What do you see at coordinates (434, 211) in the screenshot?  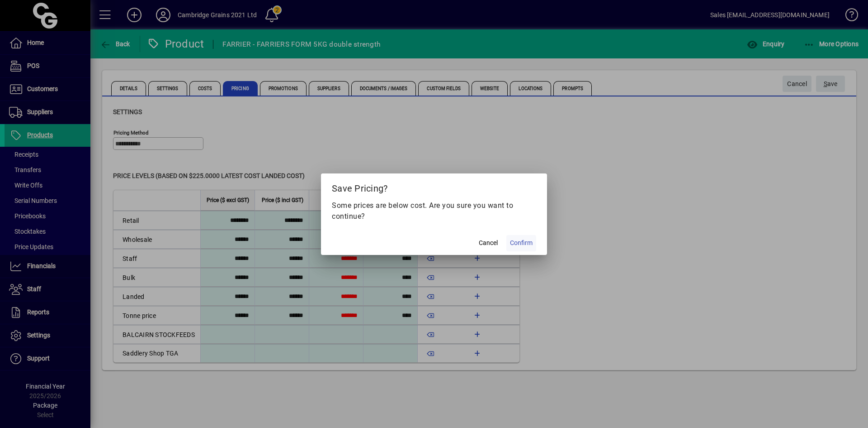 I see `p: Some prices are below cost. Are you sure you want to continue?` at bounding box center [434, 211].